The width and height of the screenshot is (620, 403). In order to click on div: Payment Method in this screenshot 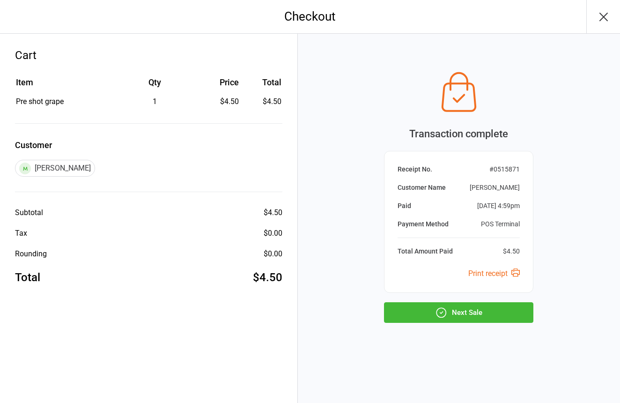, I will do `click(423, 224)`.